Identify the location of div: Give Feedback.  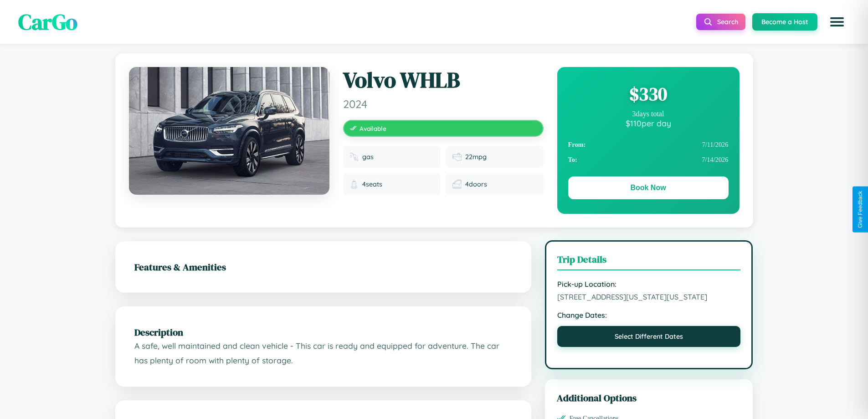
(860, 210).